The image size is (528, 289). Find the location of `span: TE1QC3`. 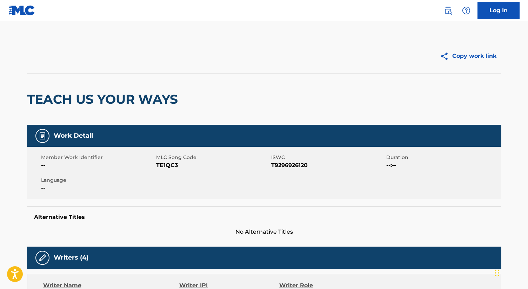

span: TE1QC3 is located at coordinates (213, 166).